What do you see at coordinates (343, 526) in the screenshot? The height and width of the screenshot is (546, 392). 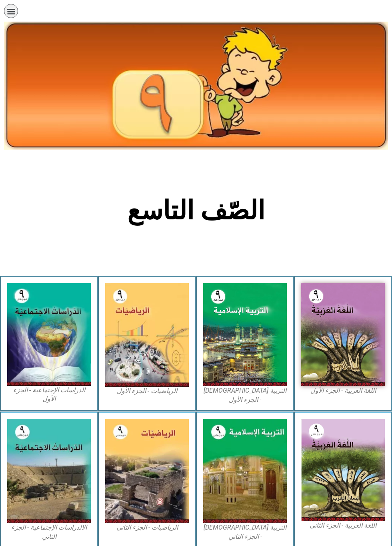 I see `figcaption: اللغة العربية - الجزء الثاني` at bounding box center [343, 526].